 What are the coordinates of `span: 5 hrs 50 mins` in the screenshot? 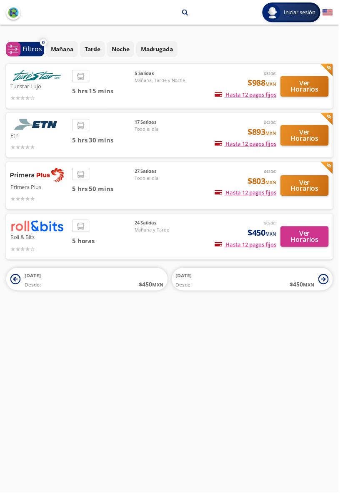 It's located at (105, 191).